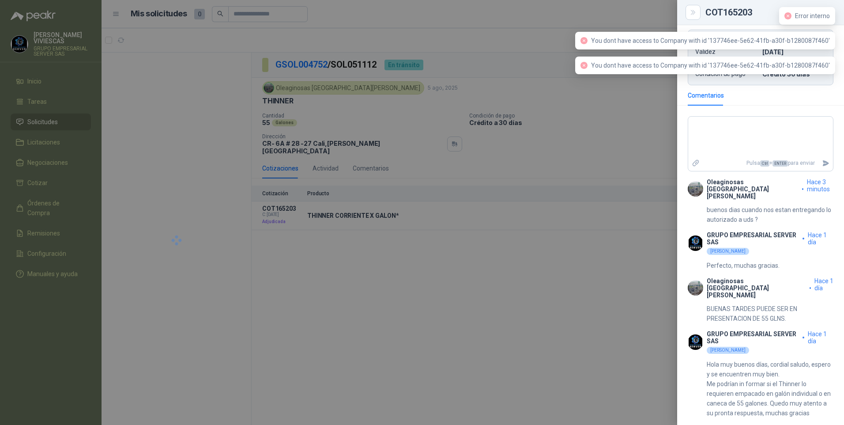 Image resolution: width=844 pixels, height=425 pixels. What do you see at coordinates (743, 265) in the screenshot?
I see `p: Perfecto, muchas gracias.` at bounding box center [743, 265].